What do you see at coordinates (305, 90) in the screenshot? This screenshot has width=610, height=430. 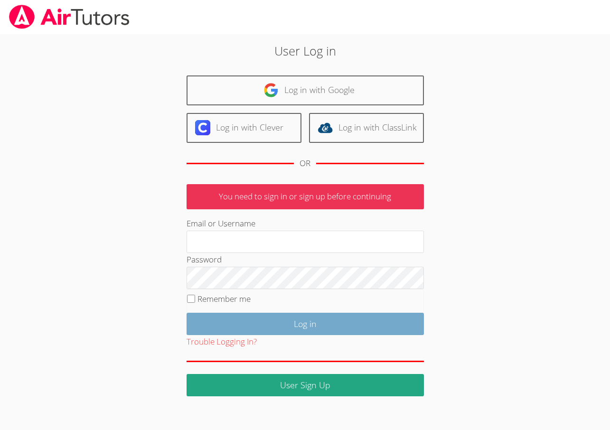 I see `a: Log in with Google` at bounding box center [305, 90].